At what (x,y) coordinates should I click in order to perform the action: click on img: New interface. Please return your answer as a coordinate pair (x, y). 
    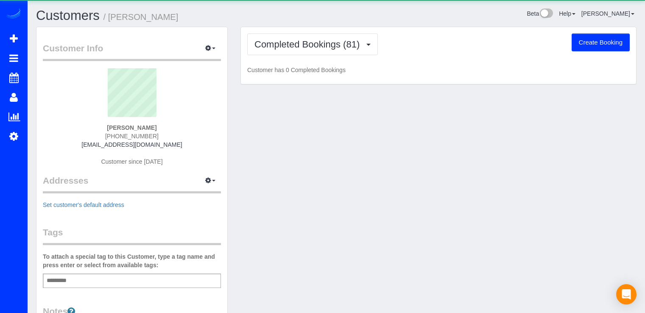
    Looking at the image, I should click on (546, 14).